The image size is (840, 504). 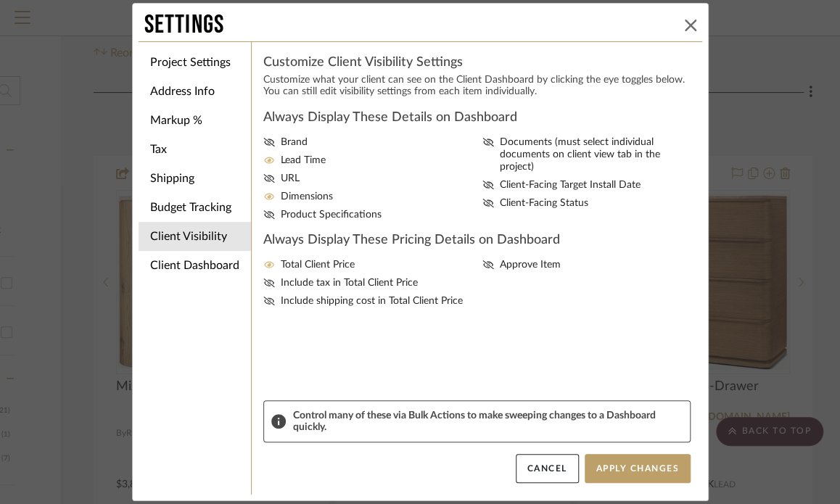 I want to click on li: Tax, so click(x=194, y=149).